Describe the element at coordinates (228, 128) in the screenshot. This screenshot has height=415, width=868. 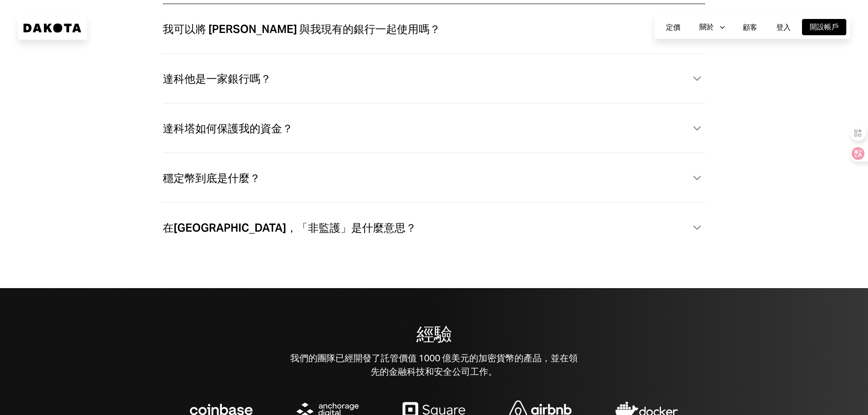
I see `font: 達科塔如何保護我的資金？` at that location.